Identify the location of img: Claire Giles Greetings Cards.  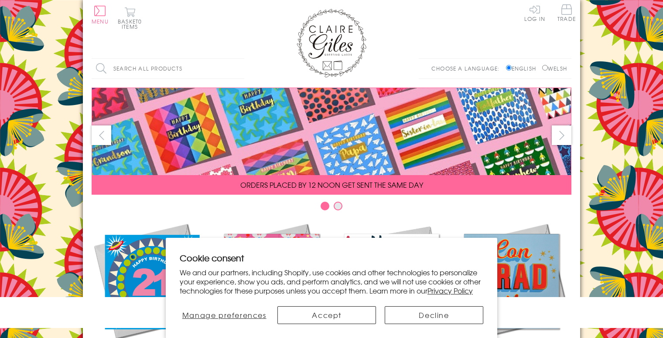
(331, 43).